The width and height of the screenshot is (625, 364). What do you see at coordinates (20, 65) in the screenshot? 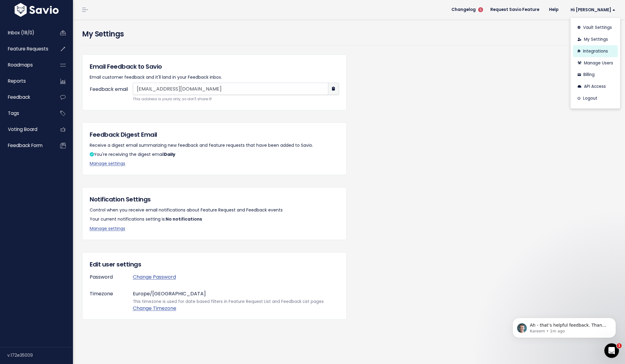
I see `span: Roadmaps` at bounding box center [20, 65].